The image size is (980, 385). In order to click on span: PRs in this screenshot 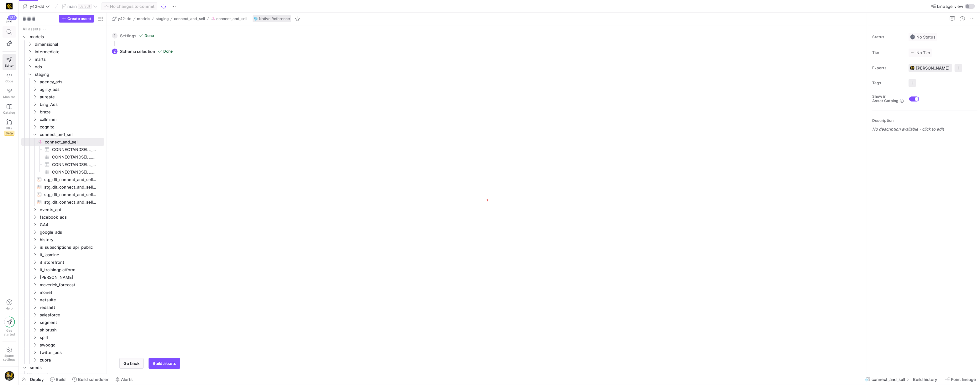, I will do `click(9, 128)`.